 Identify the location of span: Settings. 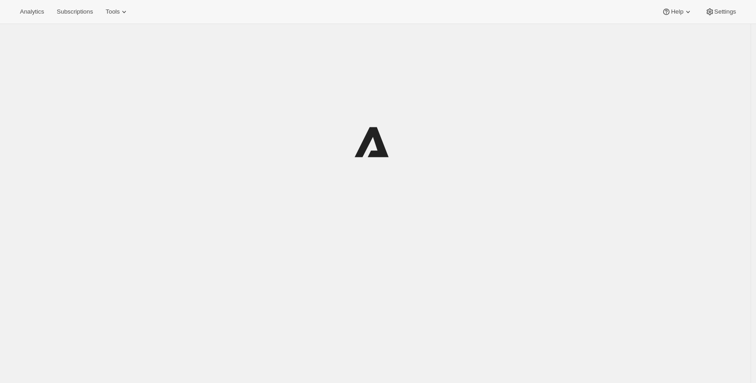
(725, 12).